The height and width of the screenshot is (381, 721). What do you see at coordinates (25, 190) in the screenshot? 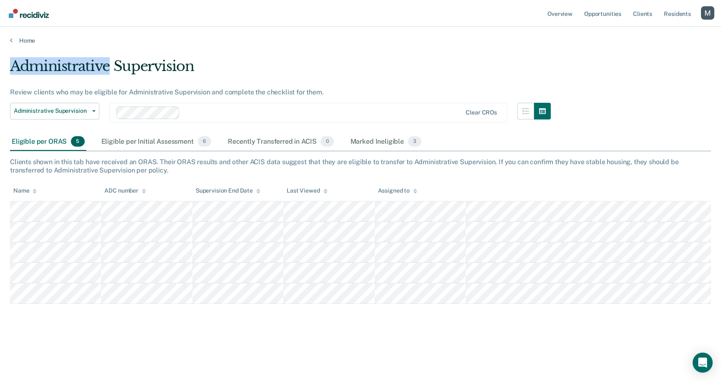
I see `div: Name` at bounding box center [25, 190].